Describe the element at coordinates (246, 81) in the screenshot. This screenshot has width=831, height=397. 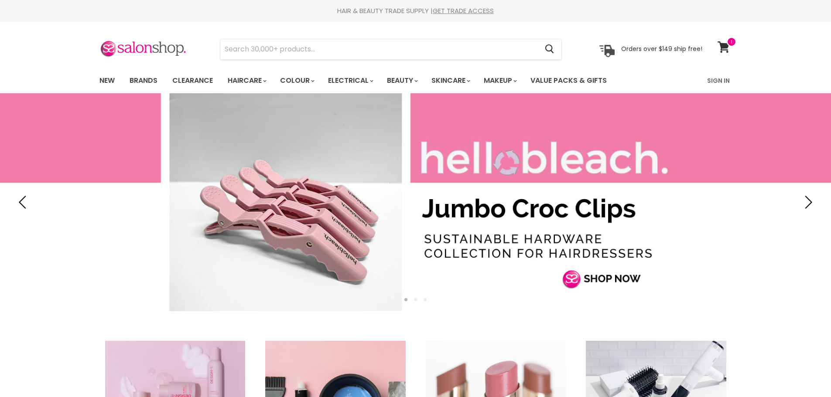
I see `a: Haircare` at that location.